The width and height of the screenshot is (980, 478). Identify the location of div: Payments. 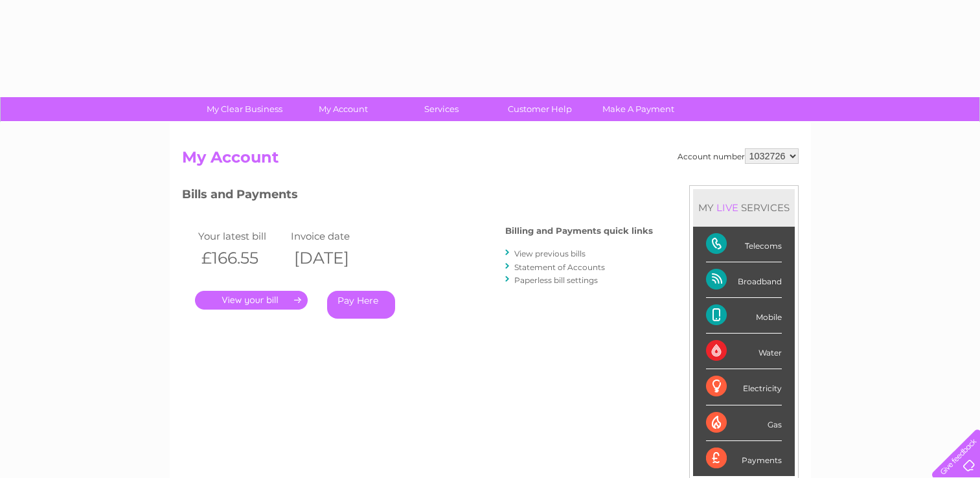
(744, 459).